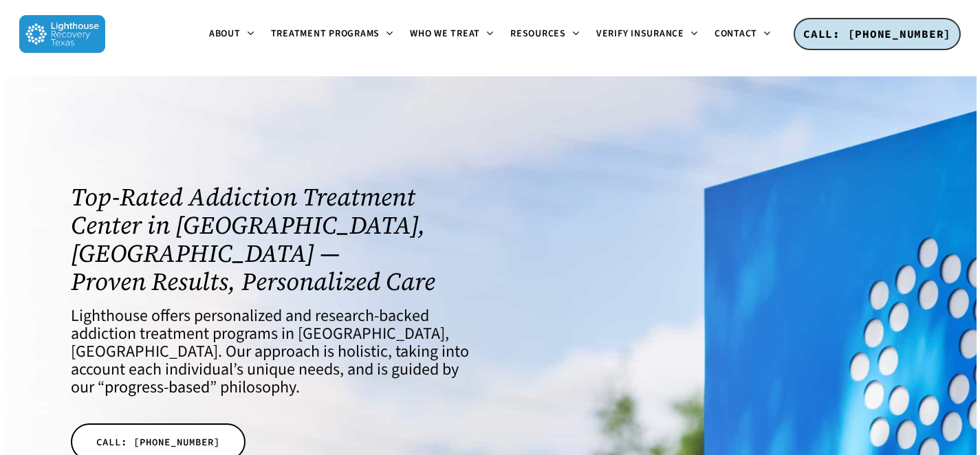 The height and width of the screenshot is (455, 980). I want to click on span: Who We Treat, so click(445, 33).